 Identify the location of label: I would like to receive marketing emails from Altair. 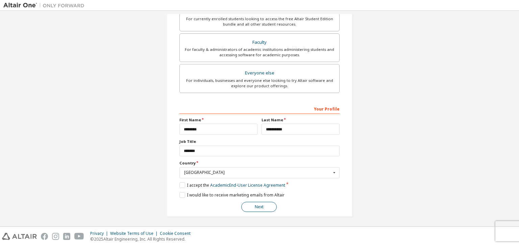
(232, 195).